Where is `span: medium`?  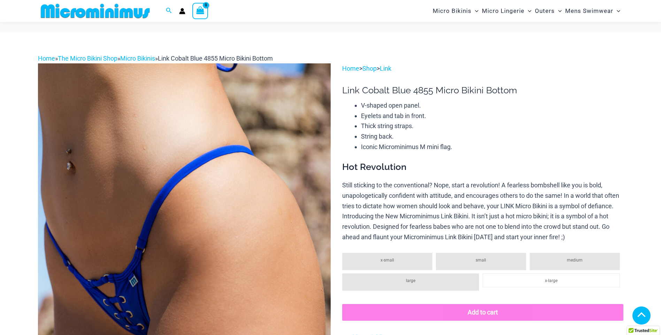 span: medium is located at coordinates (575, 260).